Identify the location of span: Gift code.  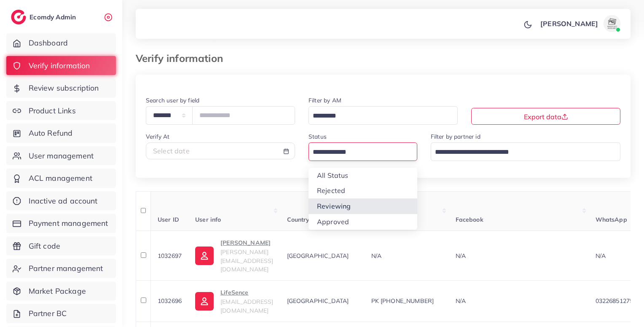
(44, 246).